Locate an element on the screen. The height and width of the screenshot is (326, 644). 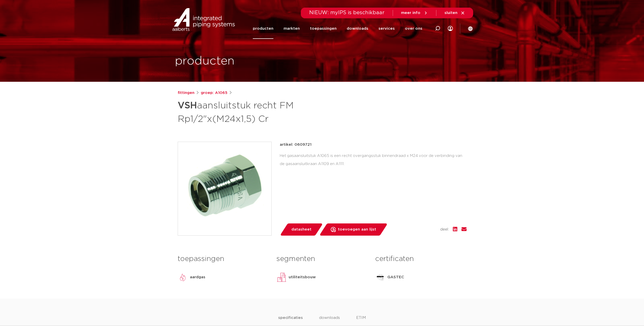
nav: Menu is located at coordinates (338, 28).